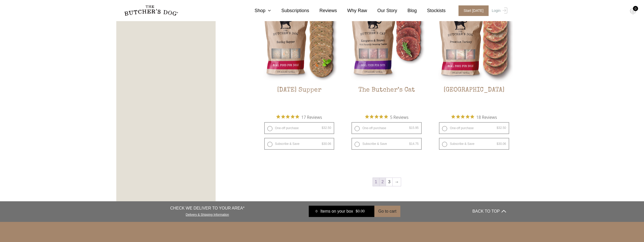 This screenshot has height=242, width=644. I want to click on bdi: 14.75, so click(414, 144).